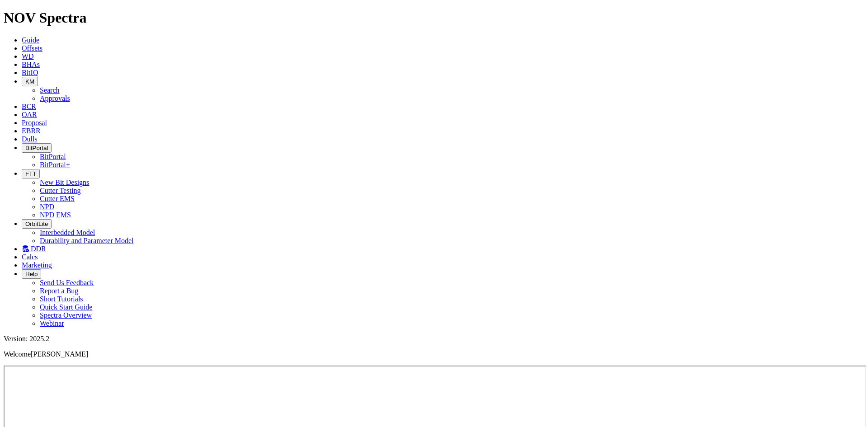  Describe the element at coordinates (50, 90) in the screenshot. I see `a: Search` at that location.